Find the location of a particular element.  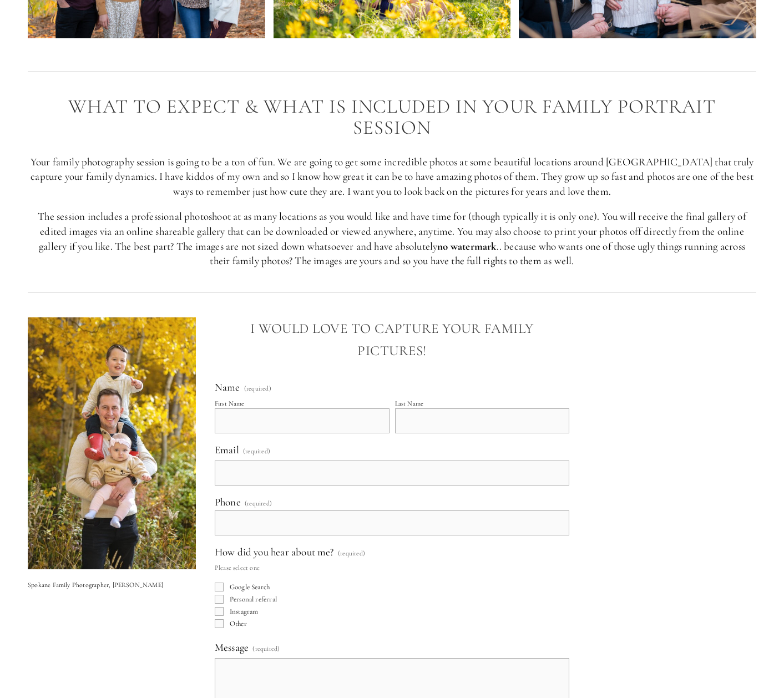

span: How did you hear about me? is located at coordinates (274, 551).